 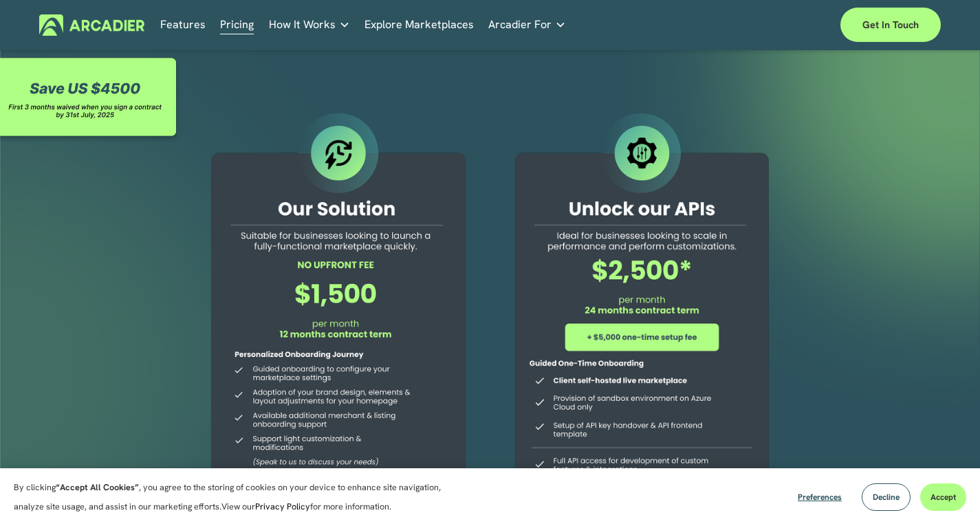 What do you see at coordinates (91, 25) in the screenshot?
I see `img: Arcadier` at bounding box center [91, 25].